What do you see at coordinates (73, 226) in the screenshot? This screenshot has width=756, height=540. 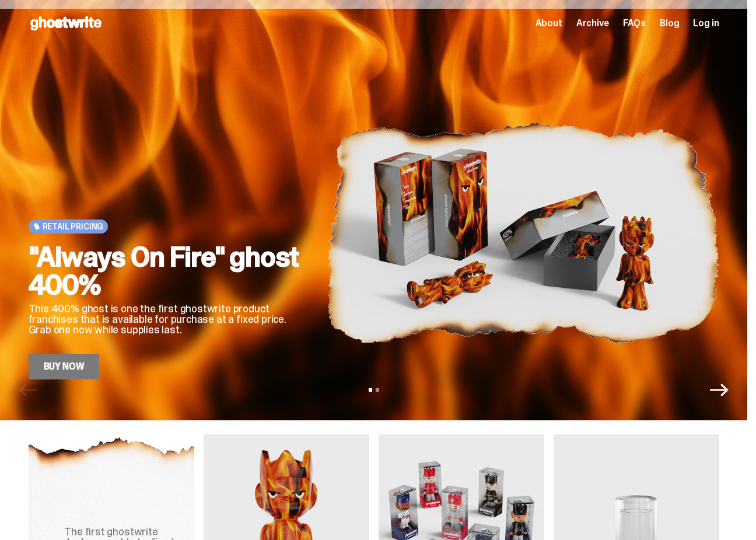 I see `span: Retail Pricing` at bounding box center [73, 226].